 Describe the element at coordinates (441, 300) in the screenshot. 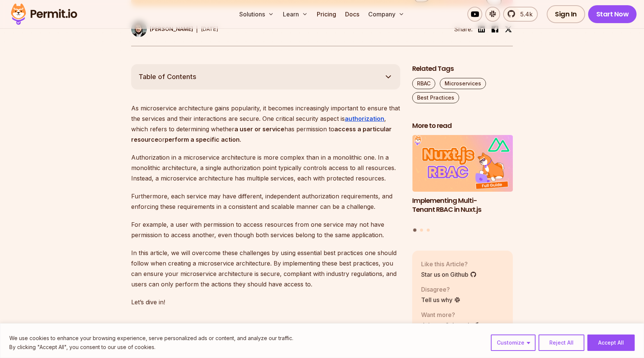

I see `a: Tell us why` at that location.